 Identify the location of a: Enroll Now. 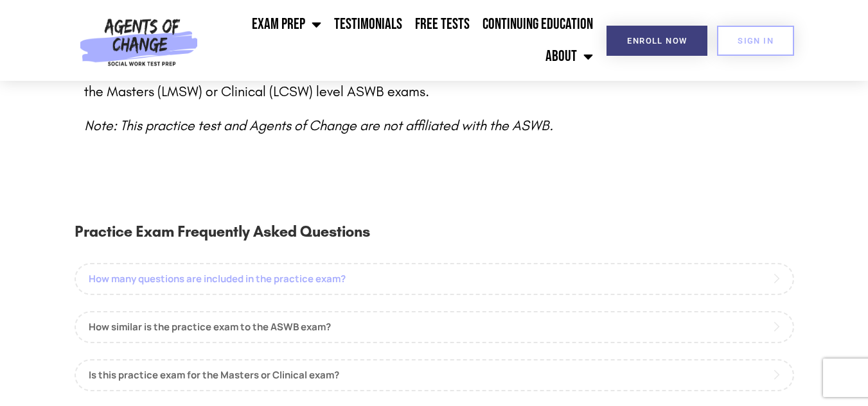
(657, 41).